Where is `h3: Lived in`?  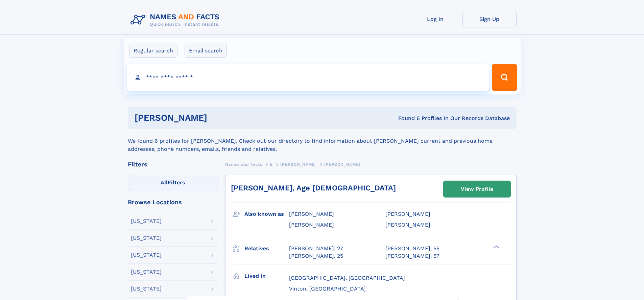
h3: Lived in is located at coordinates (267, 276).